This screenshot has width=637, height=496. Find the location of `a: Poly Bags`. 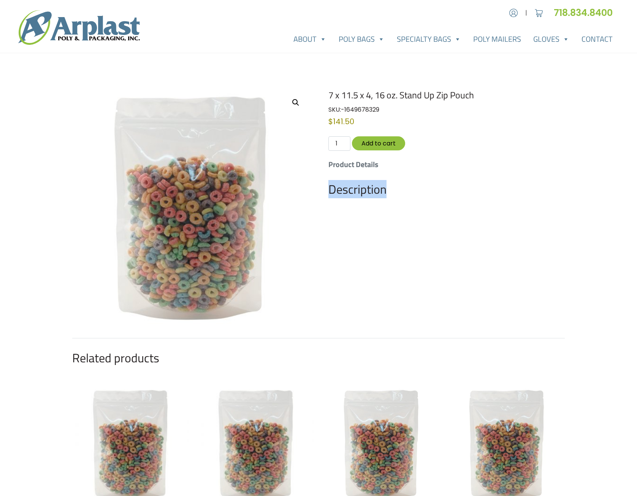

a: Poly Bags is located at coordinates (361, 39).